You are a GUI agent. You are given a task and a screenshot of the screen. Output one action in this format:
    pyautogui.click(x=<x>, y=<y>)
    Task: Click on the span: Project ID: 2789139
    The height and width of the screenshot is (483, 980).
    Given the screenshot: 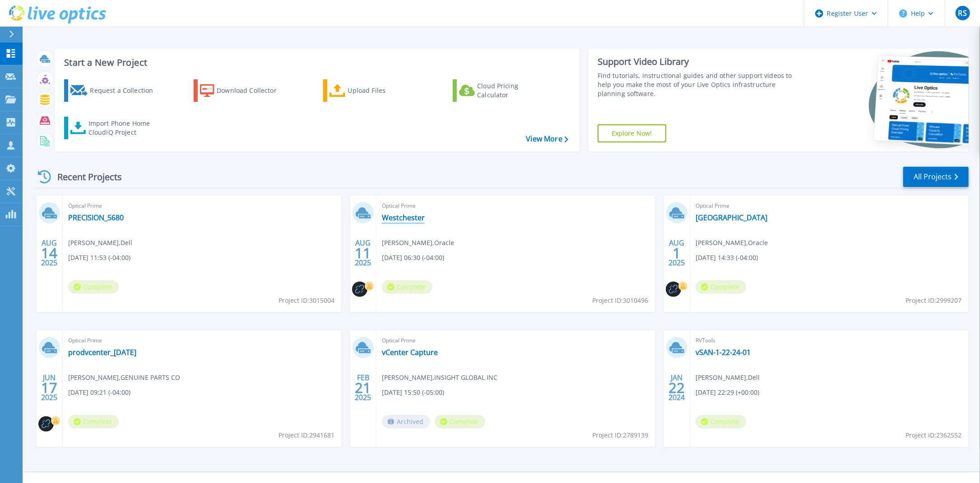 What is the action you would take?
    pyautogui.click(x=620, y=436)
    